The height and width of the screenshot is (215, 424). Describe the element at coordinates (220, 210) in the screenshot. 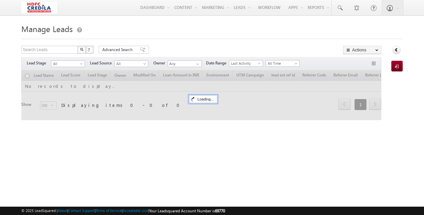

I see `span: 69770` at that location.